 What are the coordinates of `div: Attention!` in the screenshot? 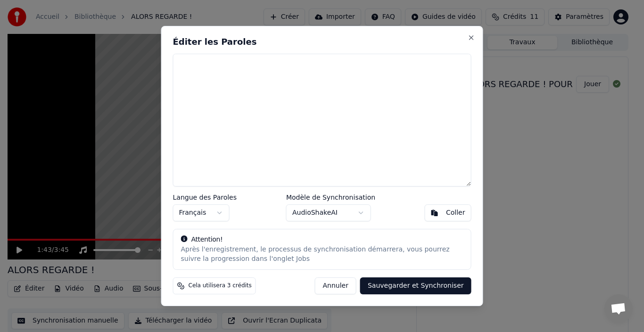 It's located at (322, 240).